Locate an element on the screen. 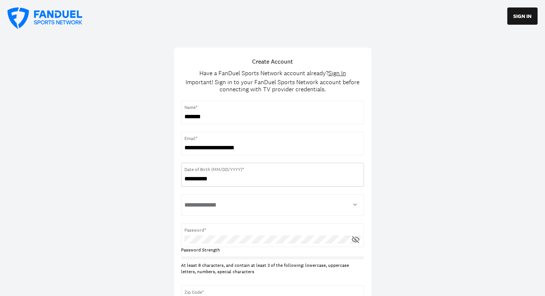 Image resolution: width=545 pixels, height=296 pixels. h1: Create Account is located at coordinates (272, 61).